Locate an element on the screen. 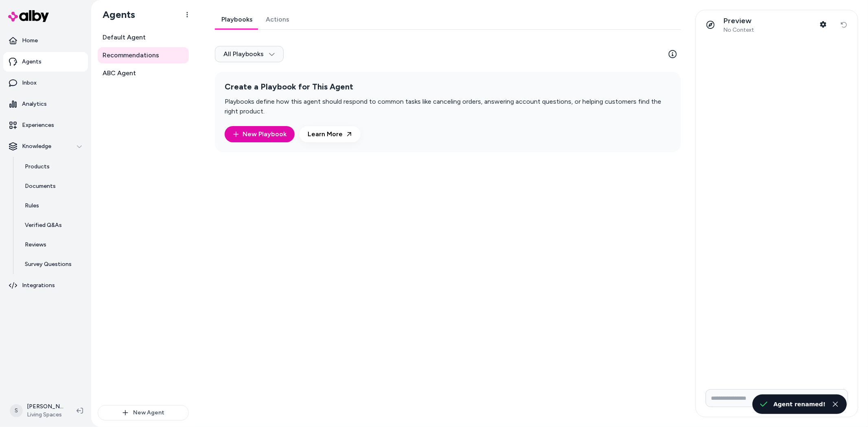 The height and width of the screenshot is (427, 868). p: Inbox is located at coordinates (29, 83).